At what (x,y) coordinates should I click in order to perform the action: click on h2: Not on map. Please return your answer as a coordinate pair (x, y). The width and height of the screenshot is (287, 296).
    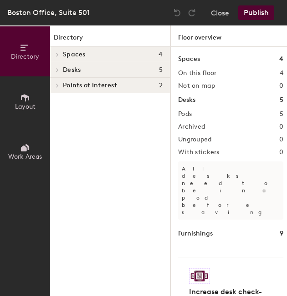
    Looking at the image, I should click on (196, 86).